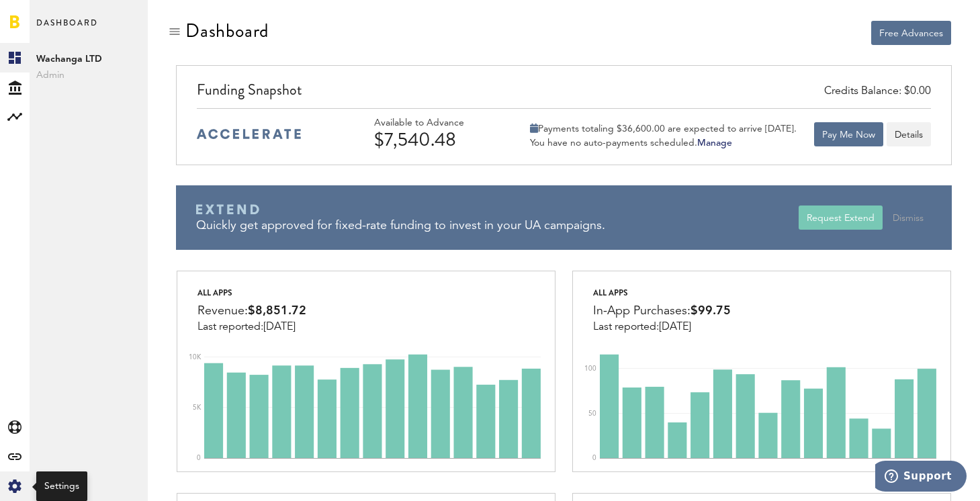 This screenshot has width=980, height=501. What do you see at coordinates (228, 209) in the screenshot?
I see `img: Braavo Extend` at bounding box center [228, 209].